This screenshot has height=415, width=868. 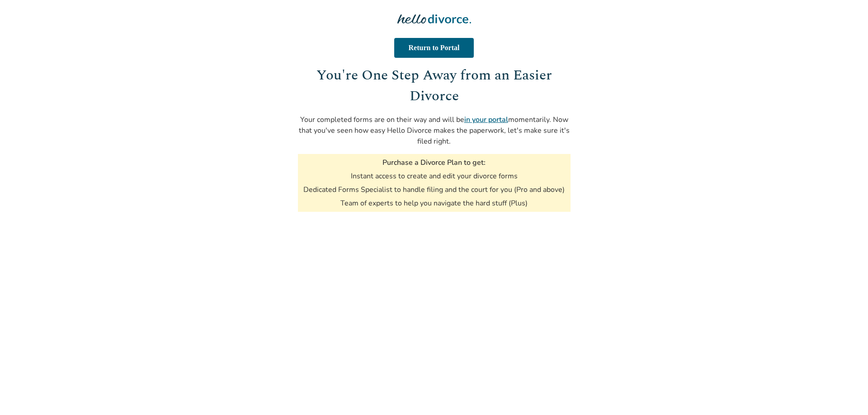 I want to click on li: Team of experts to help you navigate the hard stuff (Plus), so click(x=434, y=204).